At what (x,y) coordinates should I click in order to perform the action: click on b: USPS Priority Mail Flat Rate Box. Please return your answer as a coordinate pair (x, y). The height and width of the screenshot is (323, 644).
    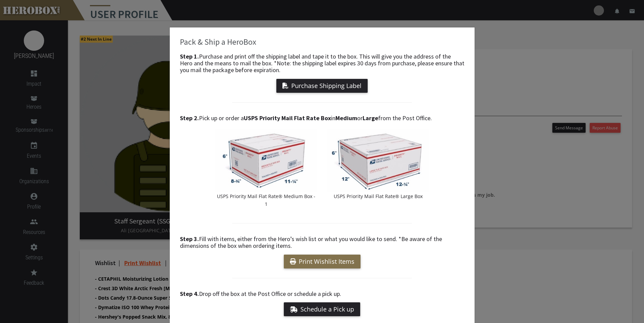
    Looking at the image, I should click on (287, 118).